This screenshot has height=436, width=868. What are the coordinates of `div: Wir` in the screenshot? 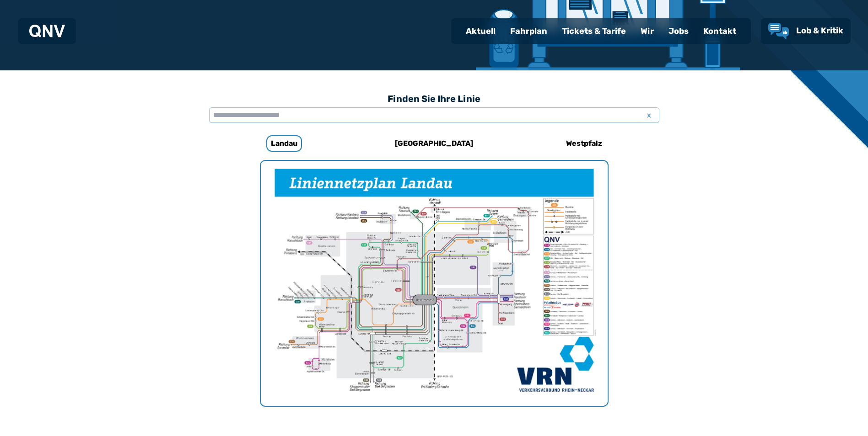 It's located at (646, 31).